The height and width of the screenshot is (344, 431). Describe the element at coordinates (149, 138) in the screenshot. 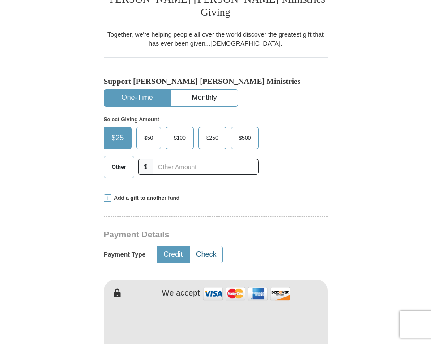

I see `span: $50` at that location.